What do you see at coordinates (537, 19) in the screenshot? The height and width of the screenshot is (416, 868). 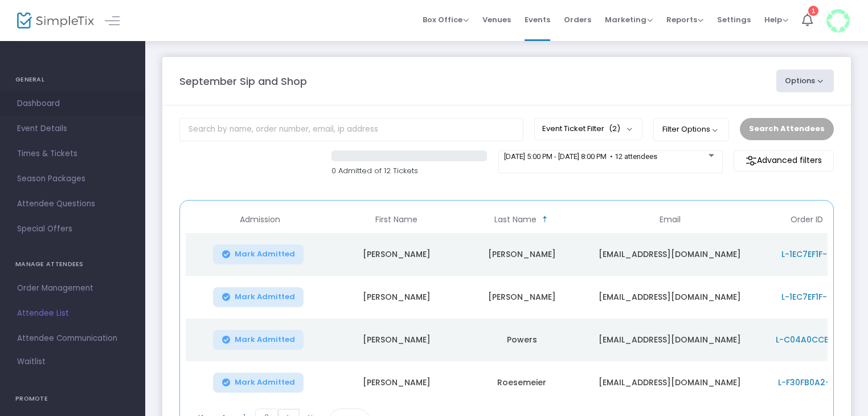 I see `span: Events` at bounding box center [537, 19].